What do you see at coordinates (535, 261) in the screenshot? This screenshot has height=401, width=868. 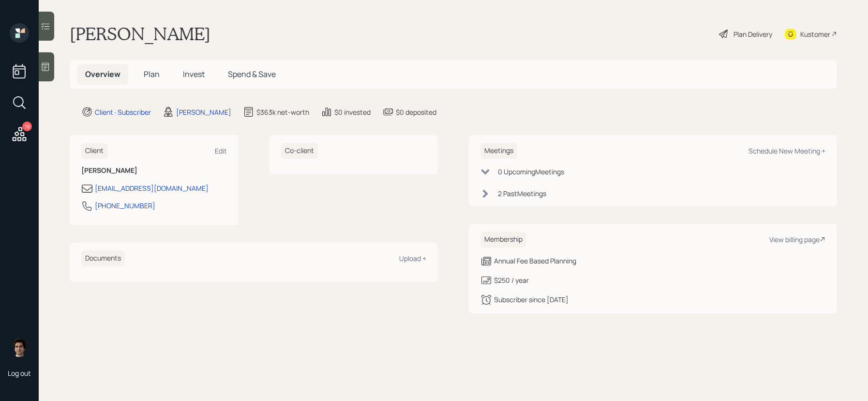 I see `div: Annual Fee Based Planning` at bounding box center [535, 261].